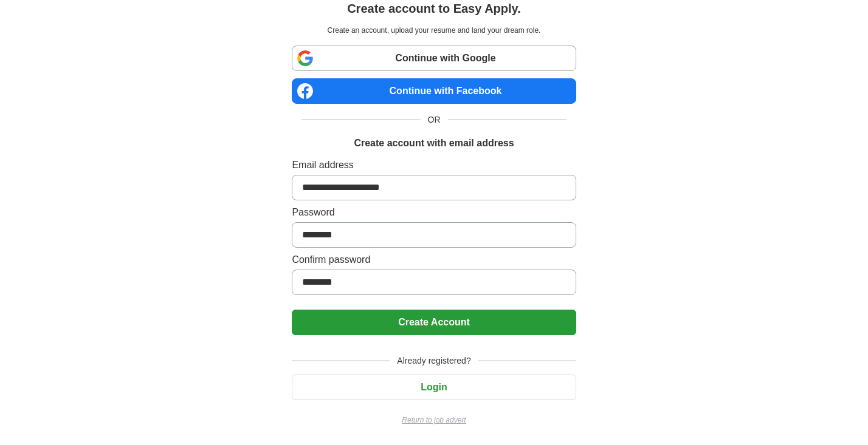 The image size is (868, 445). What do you see at coordinates (434, 120) in the screenshot?
I see `span: OR` at bounding box center [434, 120].